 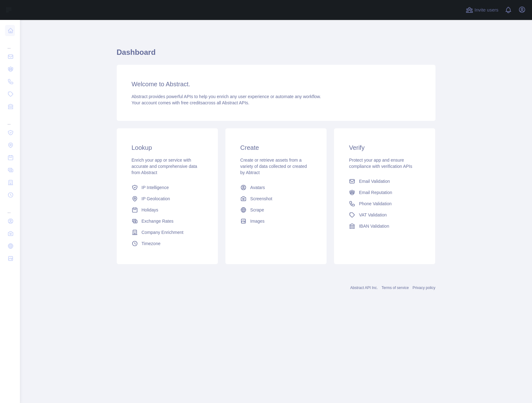 What do you see at coordinates (482, 10) in the screenshot?
I see `button: Invite users` at bounding box center [482, 10].